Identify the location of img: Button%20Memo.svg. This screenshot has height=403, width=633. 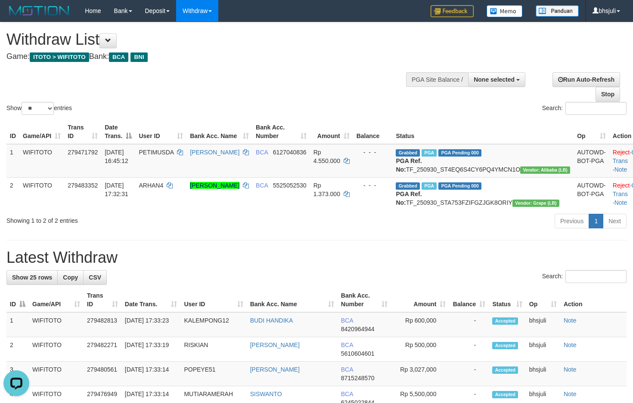
(504, 11).